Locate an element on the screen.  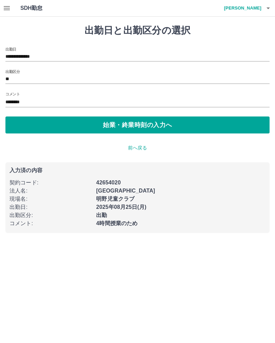
b: 42654020 is located at coordinates (108, 182).